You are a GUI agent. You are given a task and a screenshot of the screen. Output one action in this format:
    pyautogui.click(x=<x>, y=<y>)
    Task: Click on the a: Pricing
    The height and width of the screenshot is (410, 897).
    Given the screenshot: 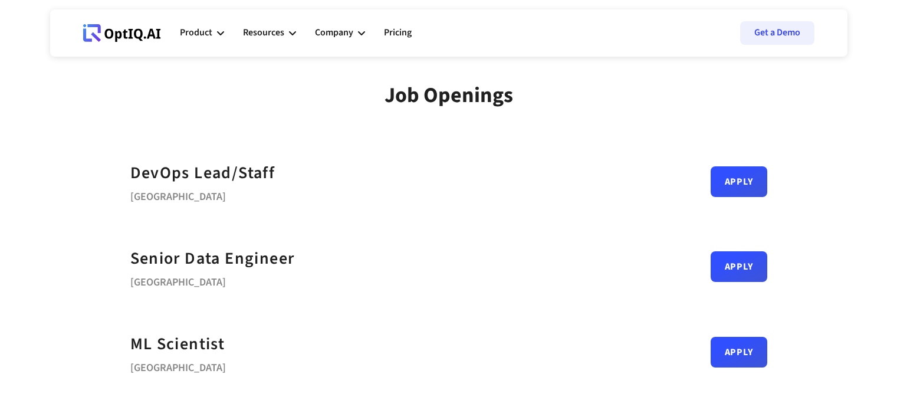 What is the action you would take?
    pyautogui.click(x=398, y=33)
    